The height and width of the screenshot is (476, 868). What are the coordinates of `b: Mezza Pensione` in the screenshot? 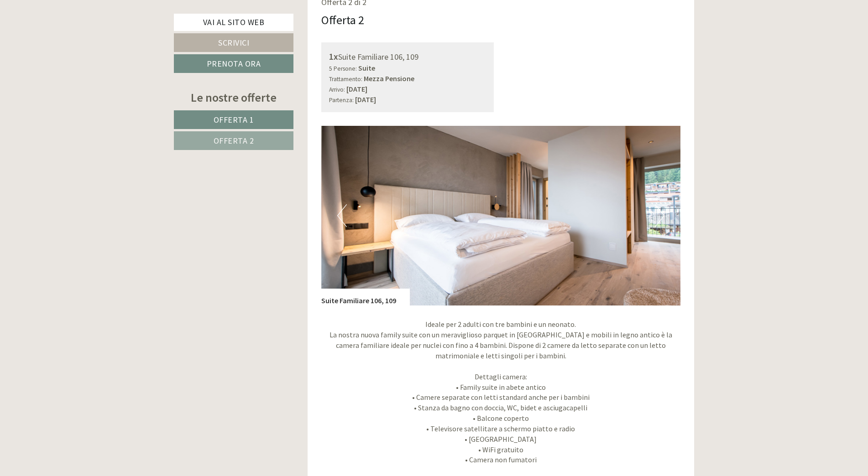 It's located at (389, 79).